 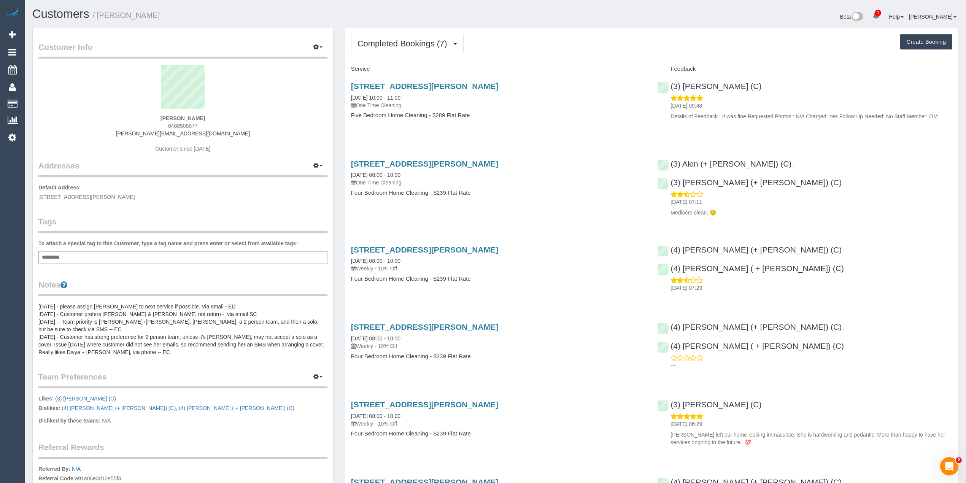 What do you see at coordinates (804, 69) in the screenshot?
I see `h4: Feedback` at bounding box center [804, 69].